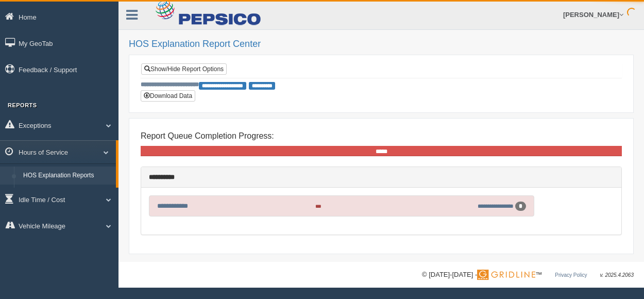 This screenshot has width=644, height=299. I want to click on a: Privacy Policy, so click(571, 275).